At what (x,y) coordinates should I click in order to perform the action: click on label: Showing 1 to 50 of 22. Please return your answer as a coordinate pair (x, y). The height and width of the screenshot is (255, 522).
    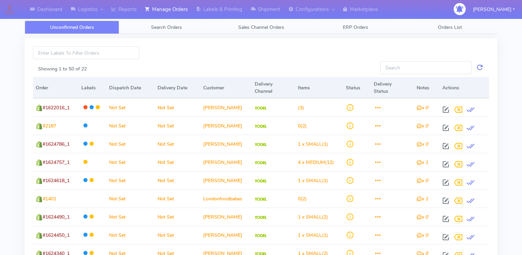
    Looking at the image, I should click on (62, 69).